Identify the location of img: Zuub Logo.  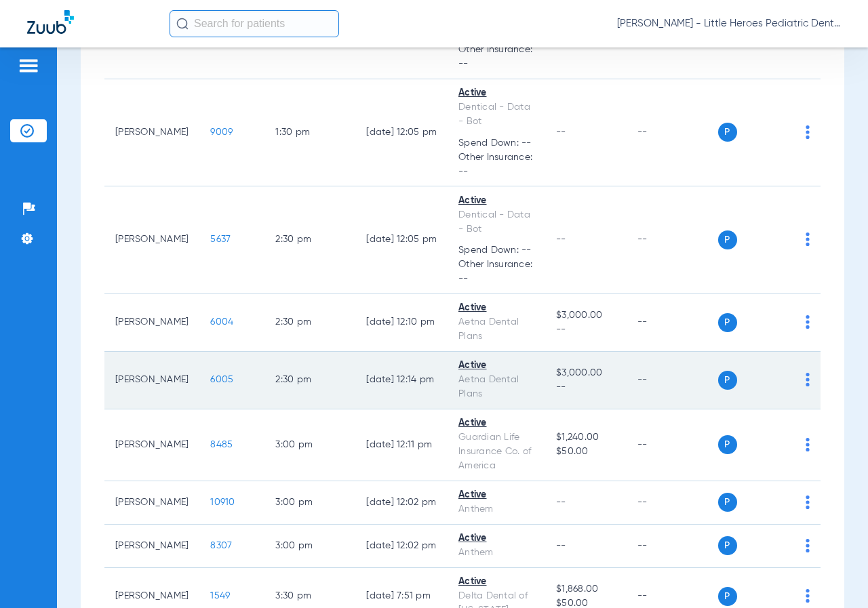
(50, 22).